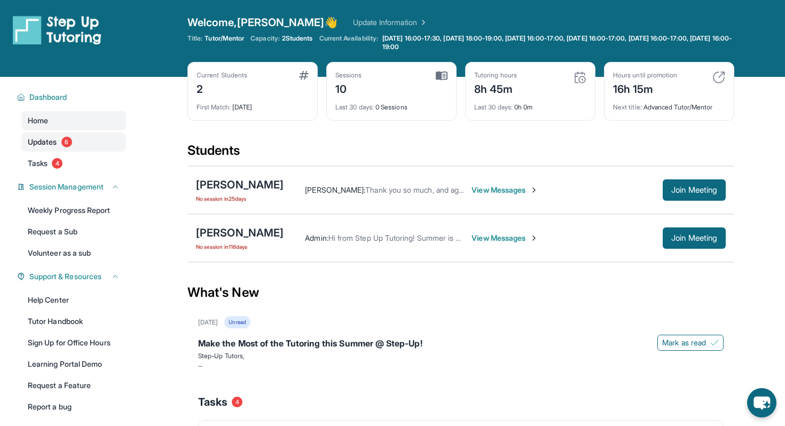 This screenshot has height=426, width=785. Describe the element at coordinates (349, 88) in the screenshot. I see `div: 10` at that location.